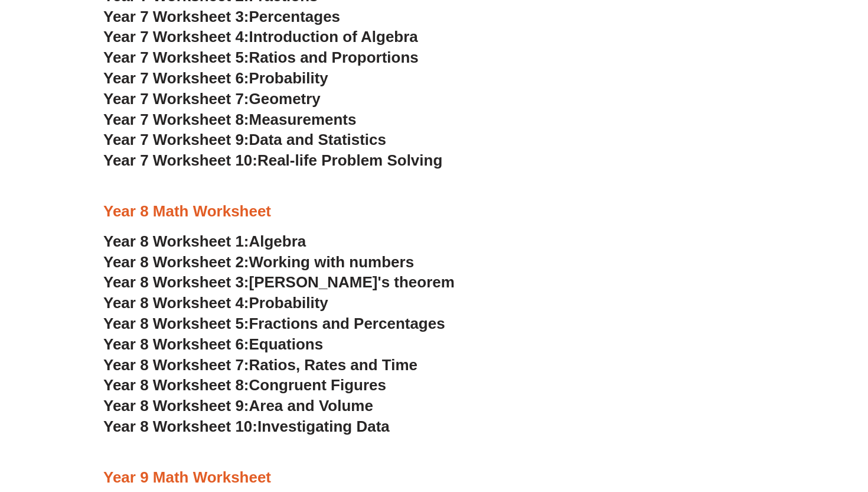 The height and width of the screenshot is (492, 868). Describe the element at coordinates (434, 211) in the screenshot. I see `h3: Year 8 Math Worksheet` at that location.